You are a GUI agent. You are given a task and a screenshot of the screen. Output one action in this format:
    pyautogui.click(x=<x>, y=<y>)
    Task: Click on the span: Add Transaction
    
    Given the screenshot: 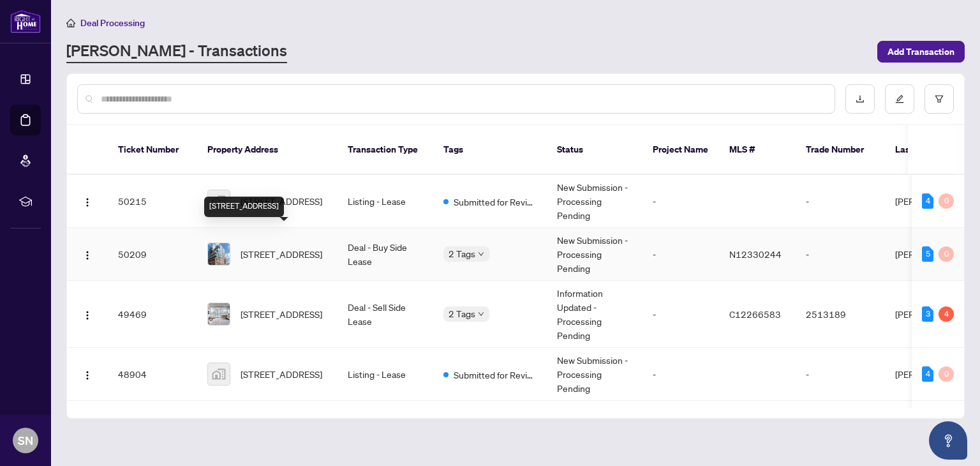 What is the action you would take?
    pyautogui.click(x=920, y=52)
    